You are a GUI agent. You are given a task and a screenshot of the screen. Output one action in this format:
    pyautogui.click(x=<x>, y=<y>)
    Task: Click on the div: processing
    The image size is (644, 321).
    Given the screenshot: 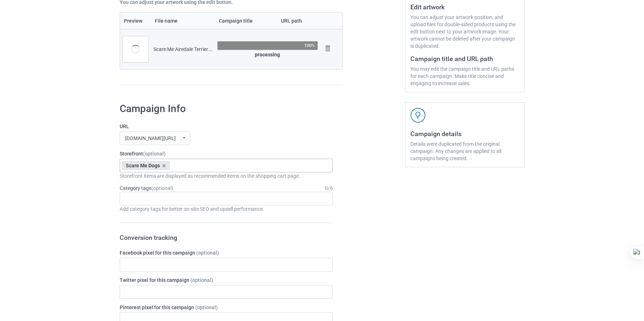 What is the action you would take?
    pyautogui.click(x=267, y=55)
    